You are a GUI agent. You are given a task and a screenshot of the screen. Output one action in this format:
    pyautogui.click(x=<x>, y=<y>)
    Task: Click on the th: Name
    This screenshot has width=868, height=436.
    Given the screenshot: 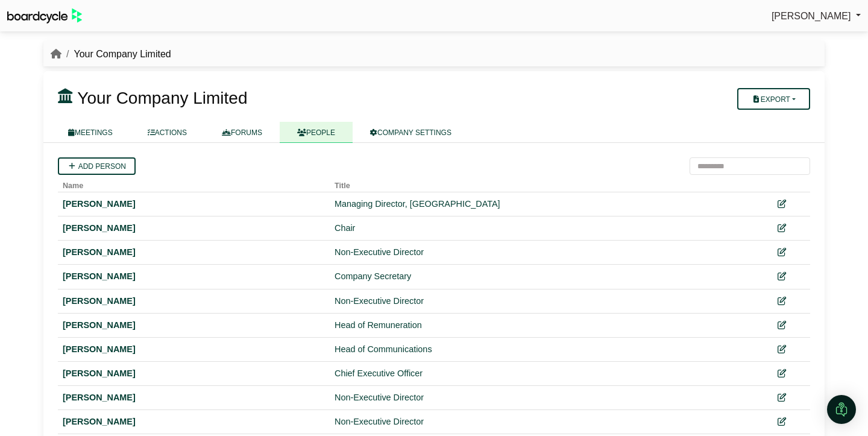 What is the action you would take?
    pyautogui.click(x=193, y=184)
    